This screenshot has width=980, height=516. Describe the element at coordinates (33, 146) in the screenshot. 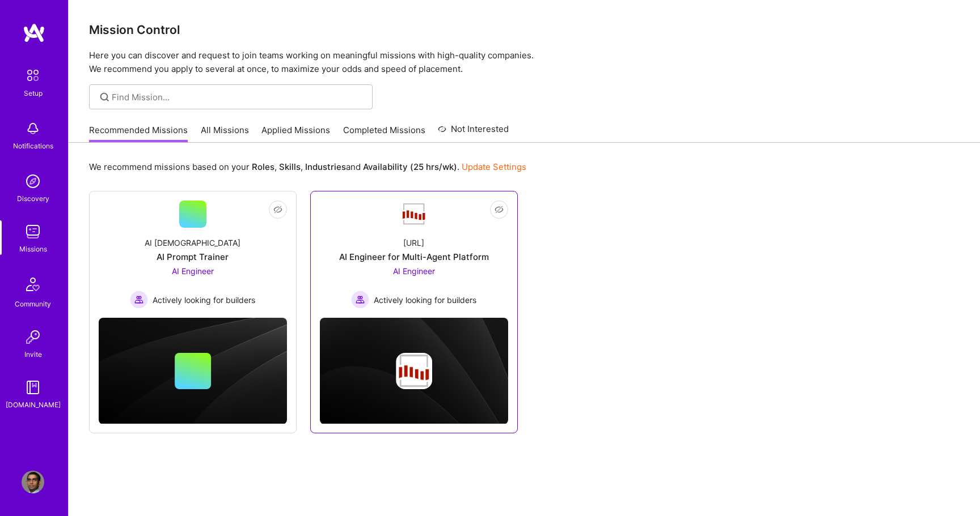

I see `div: Notifications` at that location.